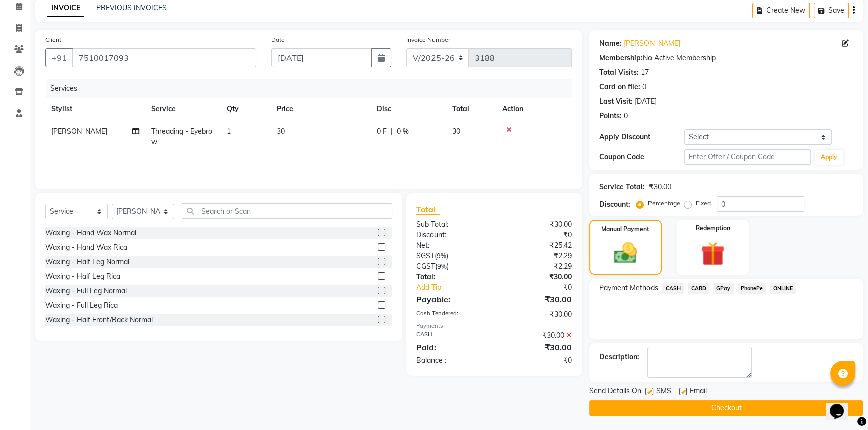  What do you see at coordinates (629, 288) in the screenshot?
I see `span: Payment Methods` at bounding box center [629, 288].